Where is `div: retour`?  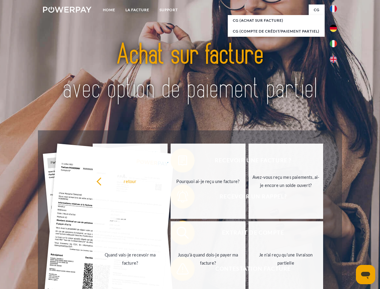
div: retour is located at coordinates (130, 181).